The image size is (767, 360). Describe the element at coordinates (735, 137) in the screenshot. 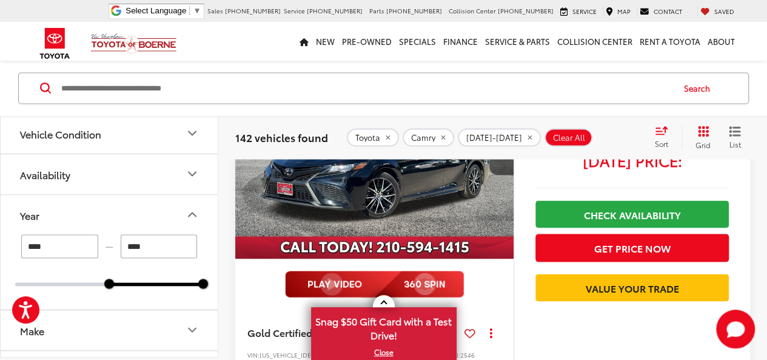

I see `button: List View` at that location.